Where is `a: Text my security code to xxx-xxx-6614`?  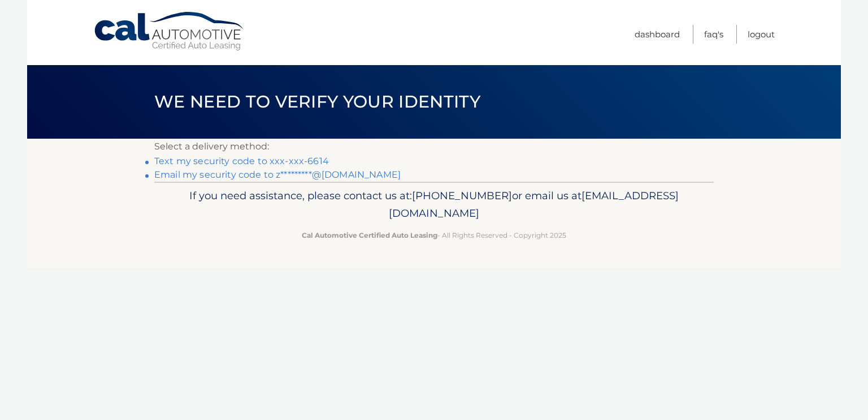
a: Text my security code to xxx-xxx-6614 is located at coordinates (242, 160).